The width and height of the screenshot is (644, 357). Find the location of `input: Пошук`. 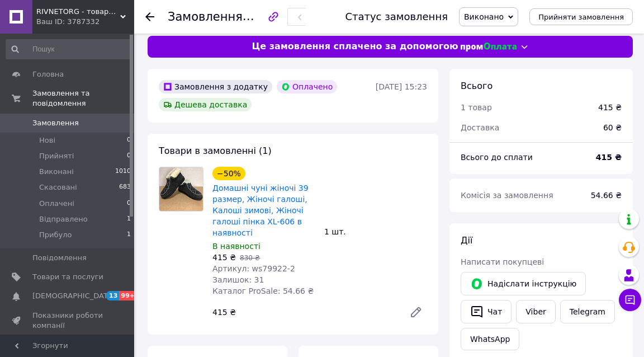

input: Пошук is located at coordinates (69, 49).